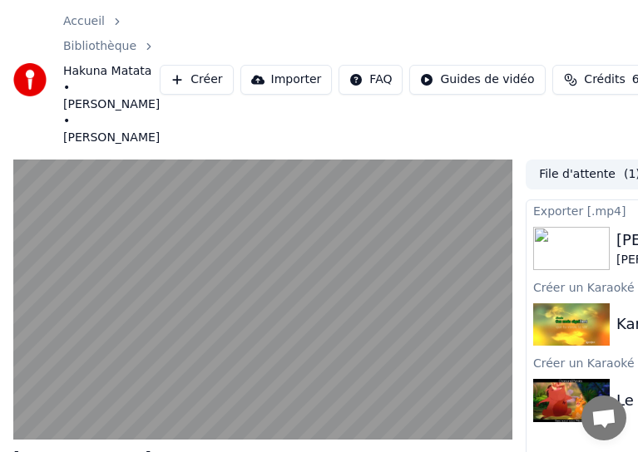 The height and width of the screenshot is (452, 638). I want to click on nav: breadcrumb, so click(111, 80).